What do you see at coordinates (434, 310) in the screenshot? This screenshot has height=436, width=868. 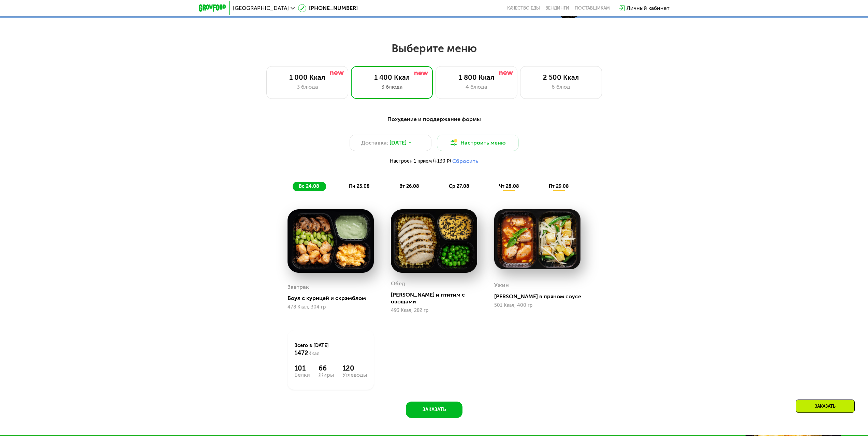 I see `div: 493 Ккал, 282 гр` at bounding box center [434, 310].